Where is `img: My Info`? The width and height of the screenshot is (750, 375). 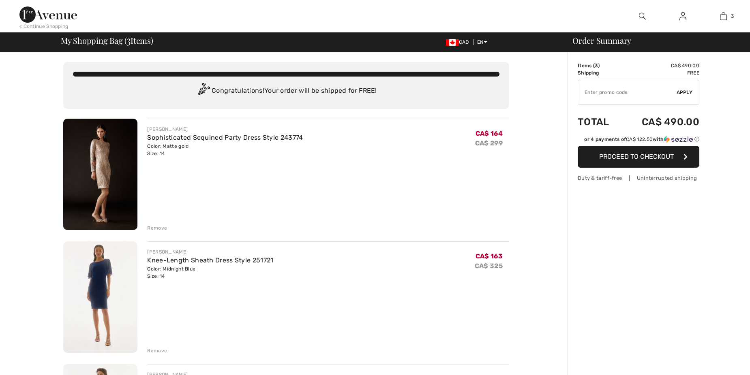
img: My Info is located at coordinates (683, 16).